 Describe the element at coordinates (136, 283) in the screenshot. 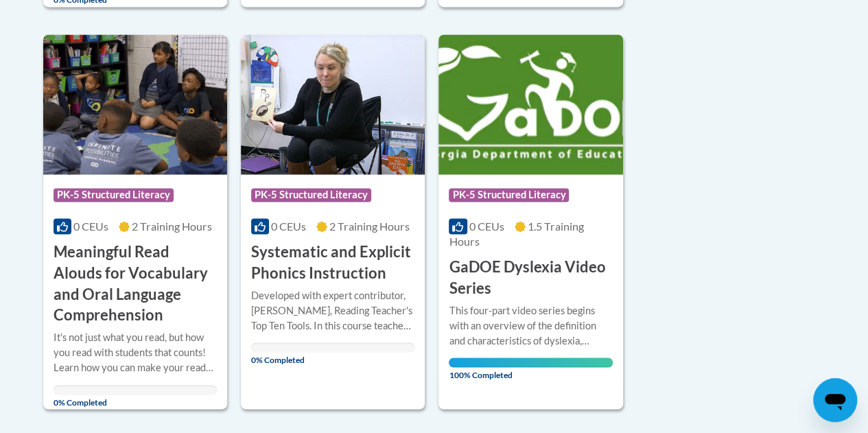

I see `h3: Meaningful Read Alouds for Vocabulary and Oral Language Comprehension` at that location.